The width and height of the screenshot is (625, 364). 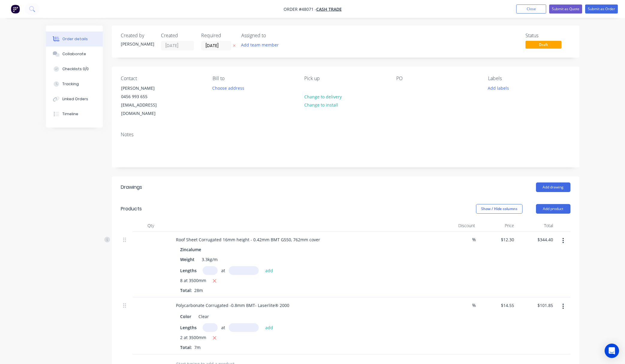 What do you see at coordinates (346, 79) in the screenshot?
I see `div: Pick up` at bounding box center [346, 79].